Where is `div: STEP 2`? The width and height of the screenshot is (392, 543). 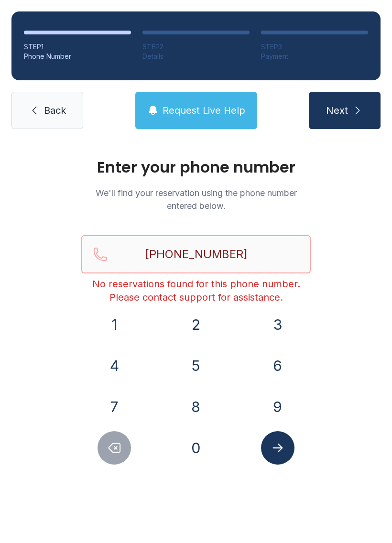
div: STEP 2 is located at coordinates (196, 47).